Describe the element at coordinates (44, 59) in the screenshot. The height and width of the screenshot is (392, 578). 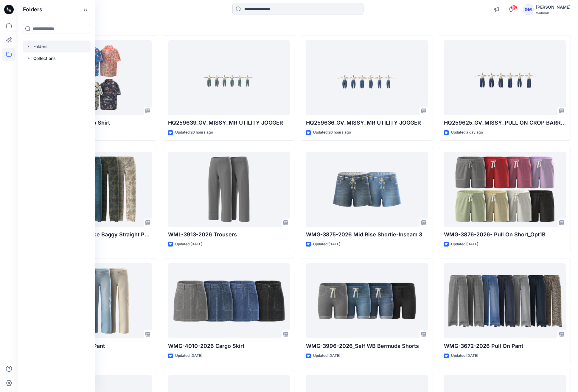
I see `p: Collections` at that location.